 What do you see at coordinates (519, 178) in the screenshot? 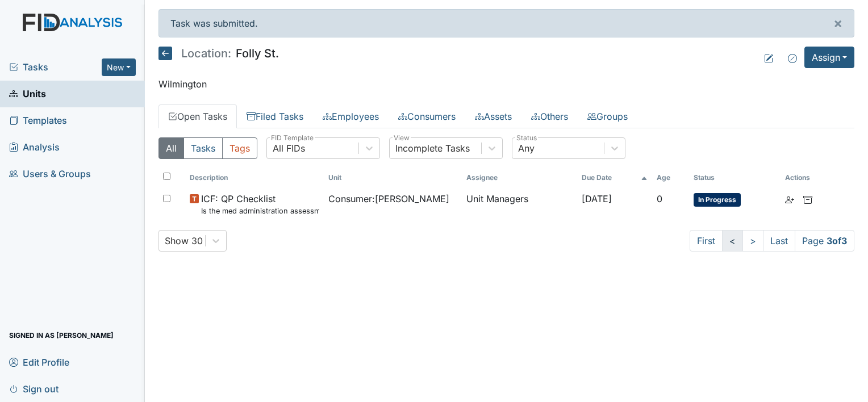
I see `th: Assignee` at bounding box center [519, 178].